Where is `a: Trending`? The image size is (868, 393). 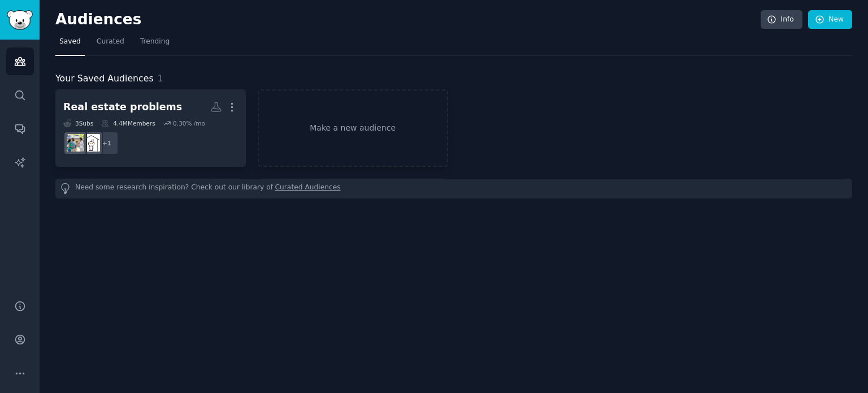
a: Trending is located at coordinates (155, 44).